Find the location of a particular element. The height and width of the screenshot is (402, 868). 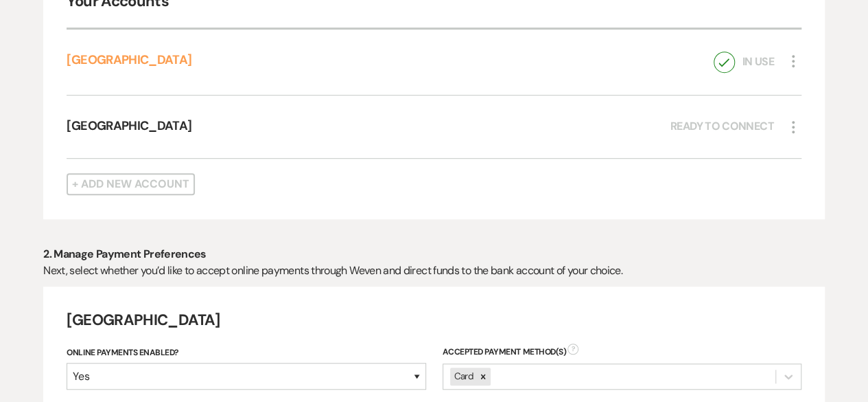

button: + Add New Account is located at coordinates (131, 184).